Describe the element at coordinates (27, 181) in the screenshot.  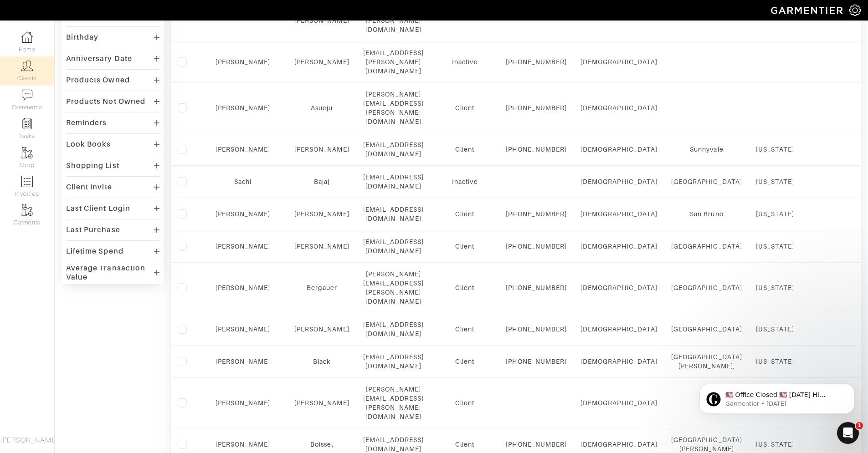
I see `img: orders-icon-0abe47150d42831381b5fb84f609e132dff9fe21cb692f30cb5eec754e2cba89.png` at that location.